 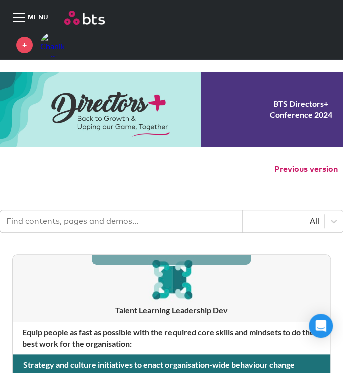 I want to click on button: Previous version, so click(x=306, y=170).